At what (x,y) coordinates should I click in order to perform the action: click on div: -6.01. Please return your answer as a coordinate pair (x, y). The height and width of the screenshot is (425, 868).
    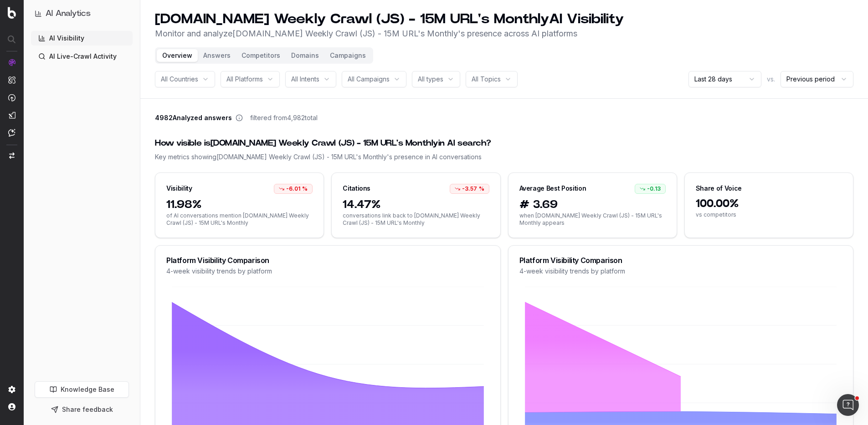
    Looking at the image, I should click on (293, 189).